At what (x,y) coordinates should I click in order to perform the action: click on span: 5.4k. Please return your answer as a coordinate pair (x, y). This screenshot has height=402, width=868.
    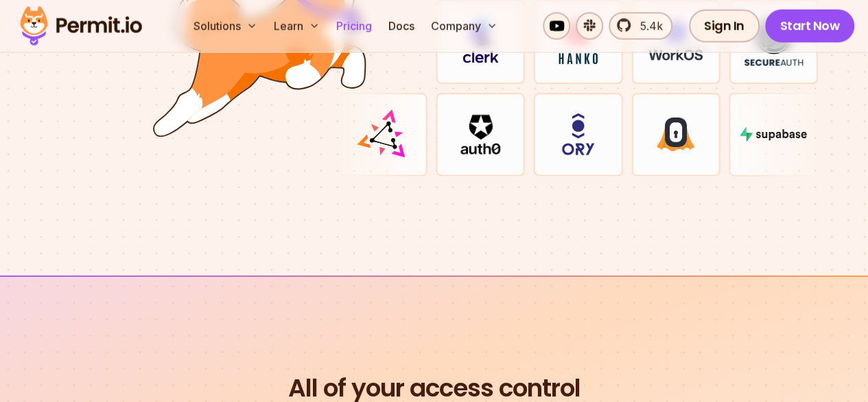
    Looking at the image, I should click on (647, 26).